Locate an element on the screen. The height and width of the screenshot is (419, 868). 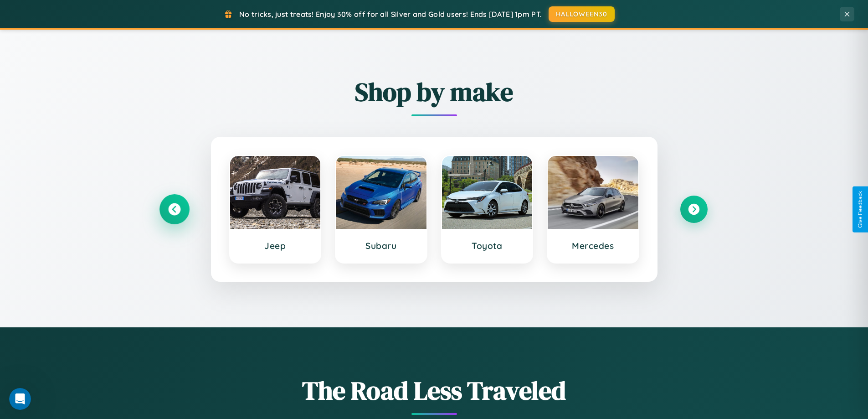
h3: Toyota is located at coordinates (487, 245).